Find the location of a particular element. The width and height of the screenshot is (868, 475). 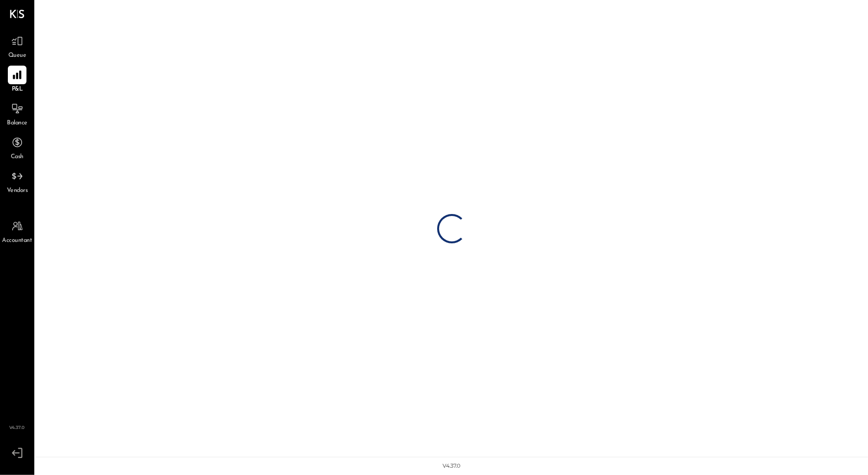

span: Balance is located at coordinates (17, 123).